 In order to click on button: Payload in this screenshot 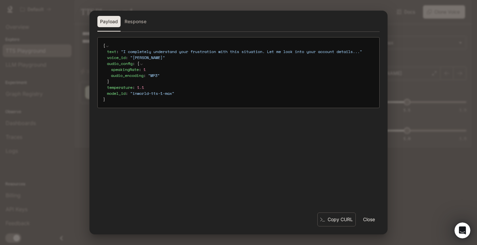, I will do `click(109, 22)`.